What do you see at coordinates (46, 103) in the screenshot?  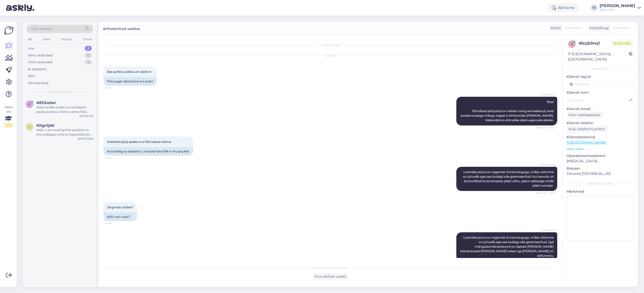 I see `span: #81i2wbsl` at bounding box center [46, 103].